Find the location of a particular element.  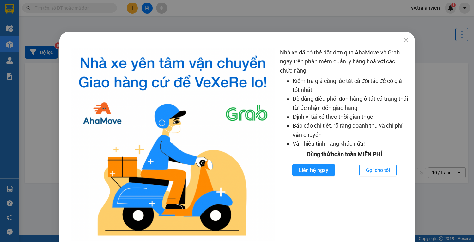

button: Liên hệ ngay is located at coordinates (313, 170).